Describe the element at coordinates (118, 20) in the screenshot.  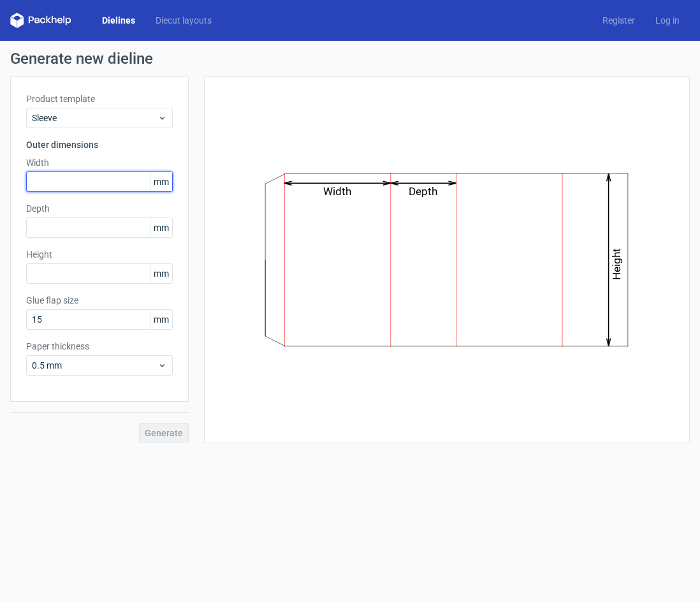
I see `a: Dielines` at that location.